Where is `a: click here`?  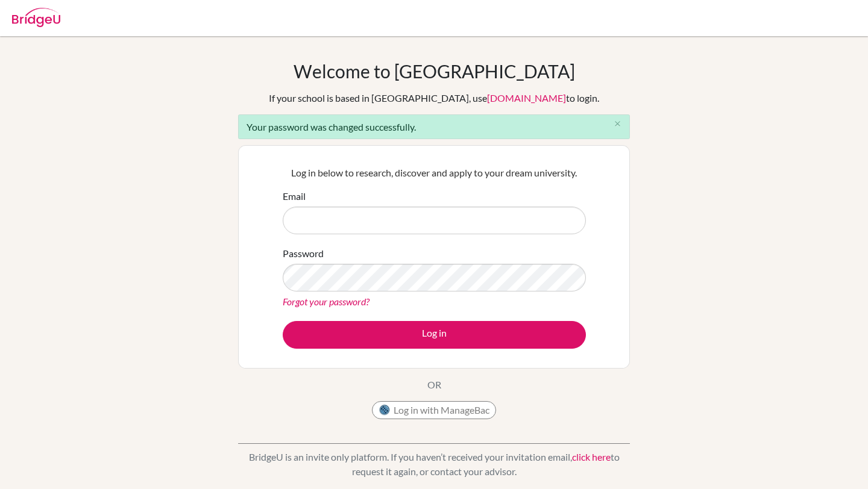
a: click here is located at coordinates (591, 457).